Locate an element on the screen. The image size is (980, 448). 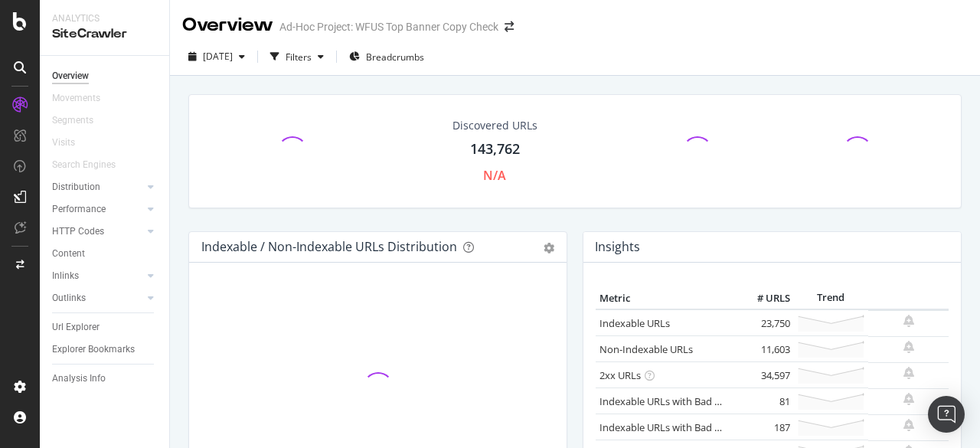
a: Explorer Bookmarks is located at coordinates (105, 349).